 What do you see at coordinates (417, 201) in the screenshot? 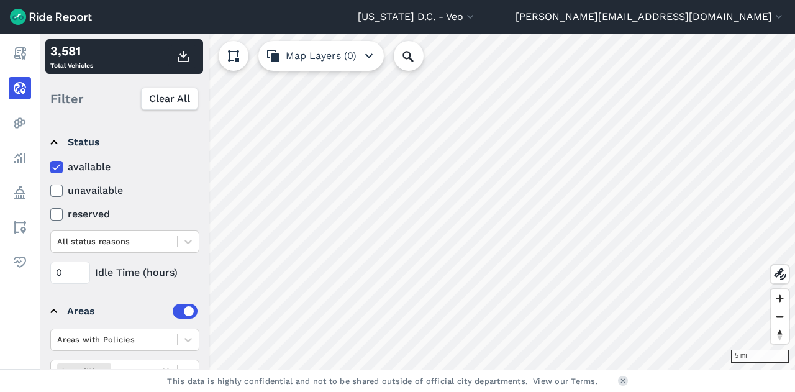
I see `canvas: Map` at bounding box center [417, 201].